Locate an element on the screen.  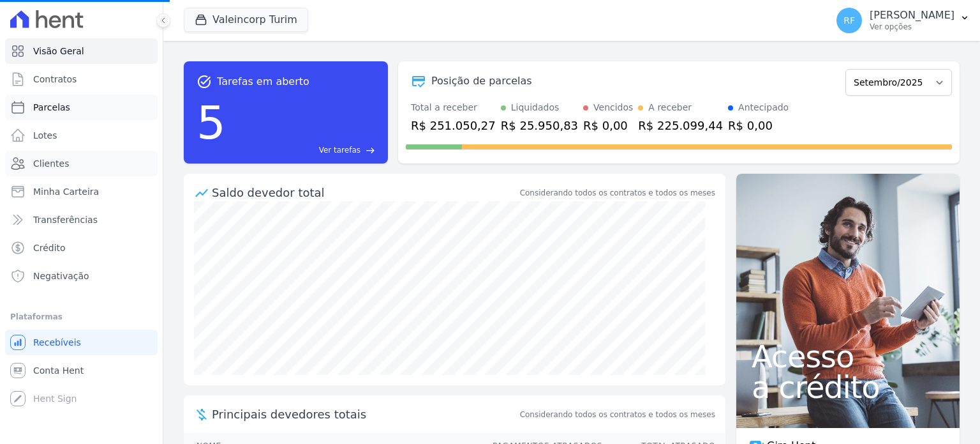
a: Parcelas is located at coordinates (81, 107).